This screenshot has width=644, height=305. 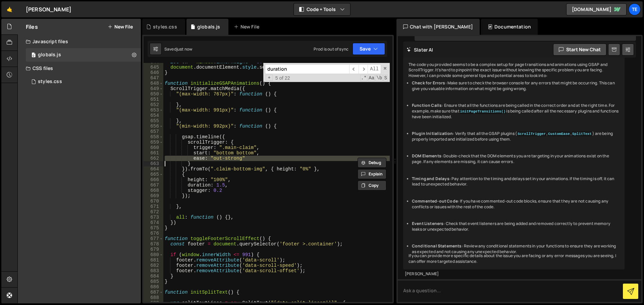 I want to click on div: 16160/43441.css, so click(x=83, y=82).